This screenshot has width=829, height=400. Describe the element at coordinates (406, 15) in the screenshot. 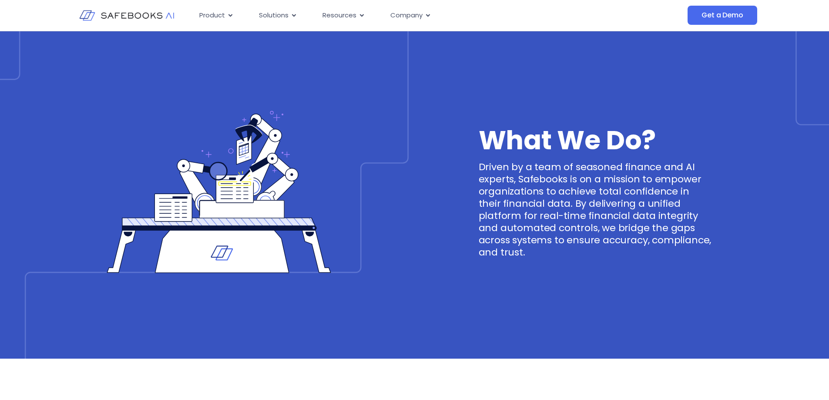

I see `span: Company` at that location.